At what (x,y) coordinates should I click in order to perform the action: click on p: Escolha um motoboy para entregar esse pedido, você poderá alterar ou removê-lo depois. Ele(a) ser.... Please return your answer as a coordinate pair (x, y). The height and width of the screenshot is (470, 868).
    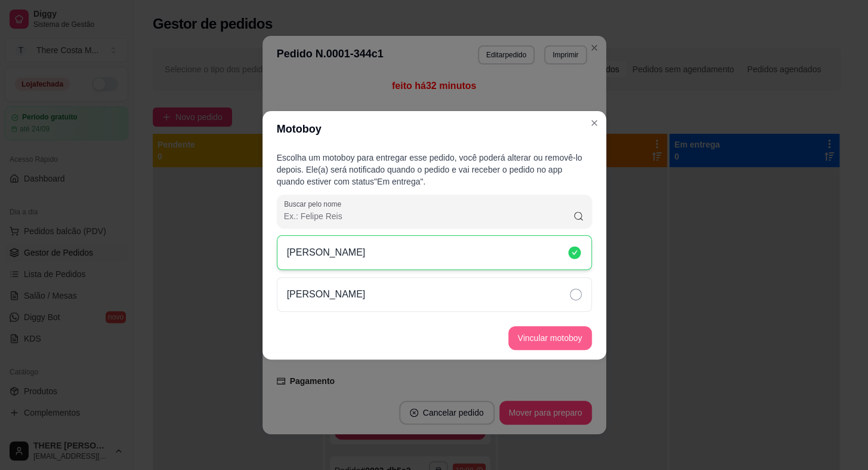
    Looking at the image, I should click on (434, 169).